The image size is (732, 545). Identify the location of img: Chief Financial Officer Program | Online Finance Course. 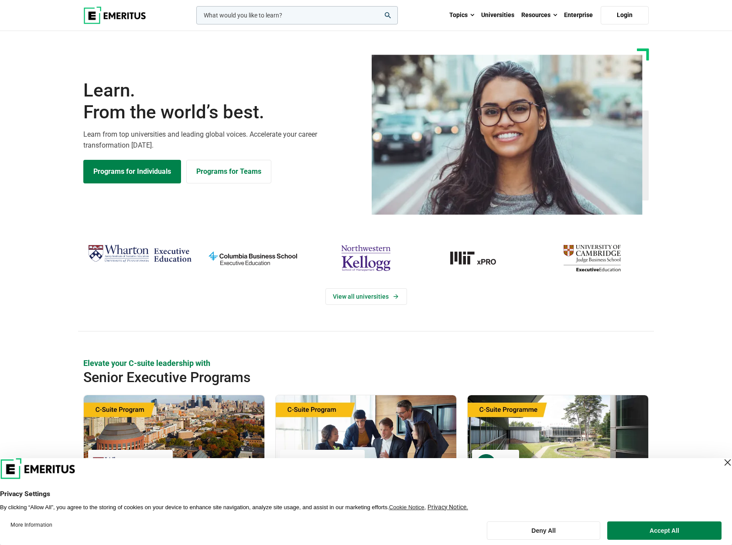
(366, 439).